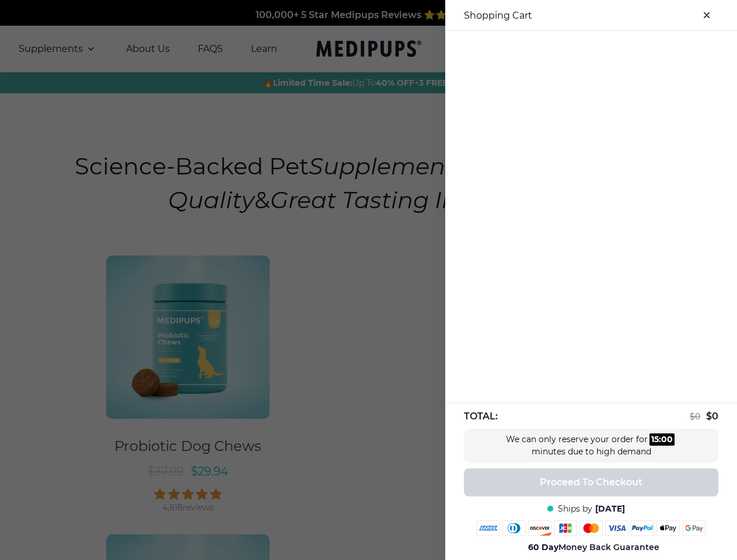  What do you see at coordinates (655, 439) in the screenshot?
I see `div: 15` at bounding box center [655, 439].